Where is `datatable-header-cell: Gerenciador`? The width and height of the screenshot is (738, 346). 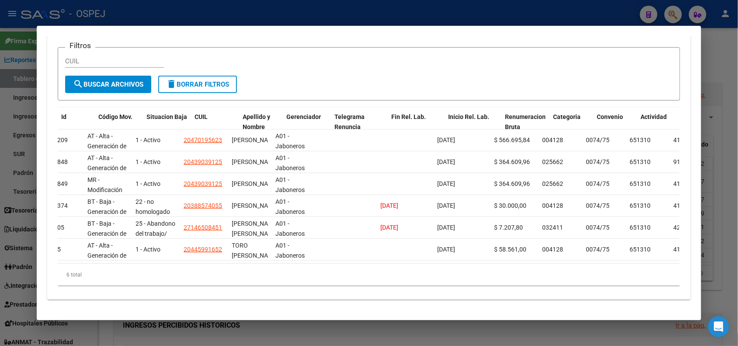
datatable-header-cell: Gerenciador is located at coordinates (307, 127).